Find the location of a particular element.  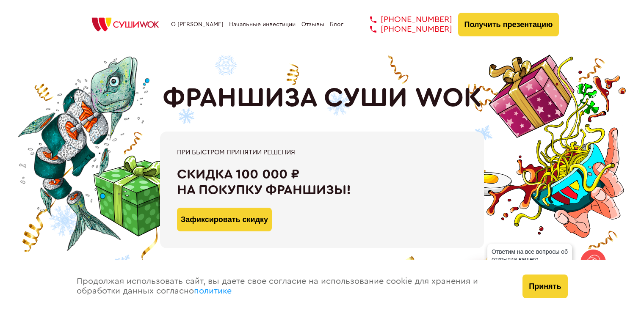

button: Принять is located at coordinates (545, 287).